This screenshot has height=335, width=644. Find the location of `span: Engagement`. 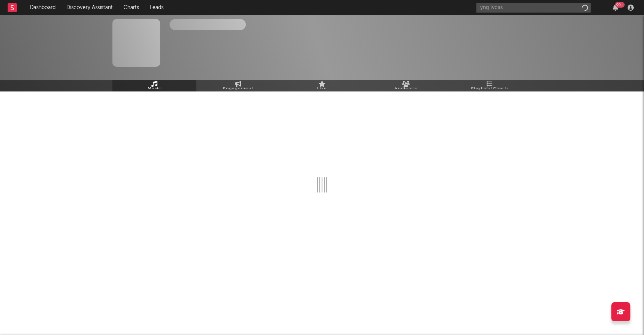

span: Engagement is located at coordinates (238, 88).